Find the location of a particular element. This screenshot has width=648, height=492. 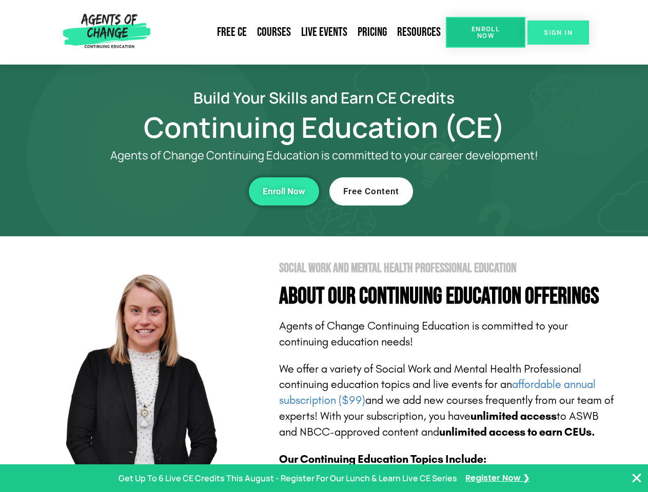

a: Free CE is located at coordinates (232, 32).